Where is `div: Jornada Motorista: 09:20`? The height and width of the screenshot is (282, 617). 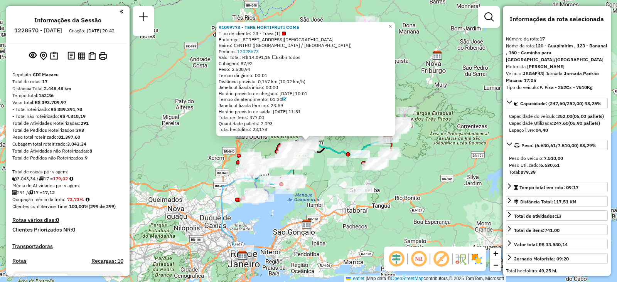
div: Jornada Motorista: 09:20 is located at coordinates (542, 259).